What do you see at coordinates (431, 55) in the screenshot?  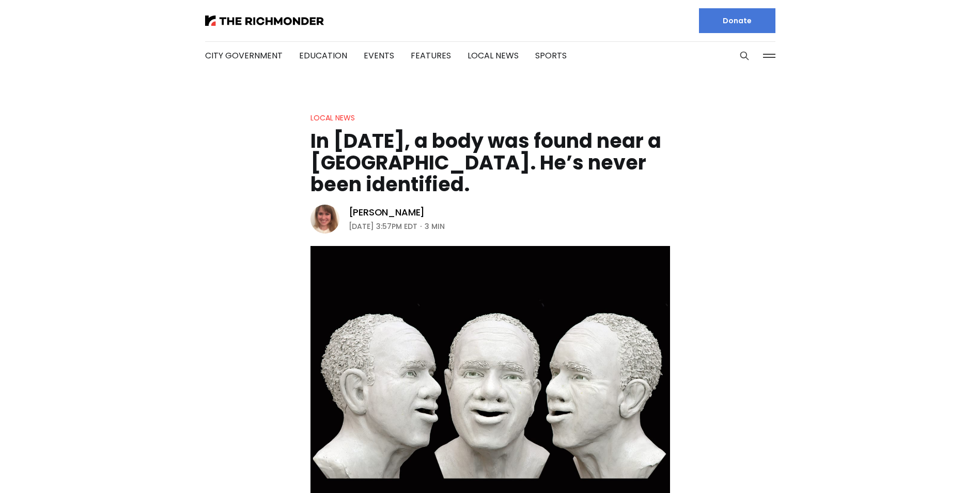 I see `a: Features` at bounding box center [431, 55].